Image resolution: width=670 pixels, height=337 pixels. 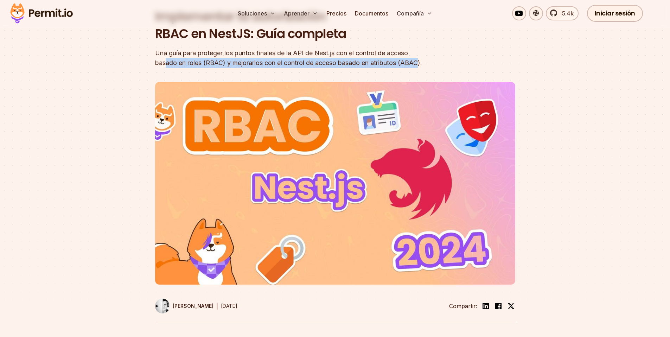 I want to click on button: Facebook, so click(x=498, y=306).